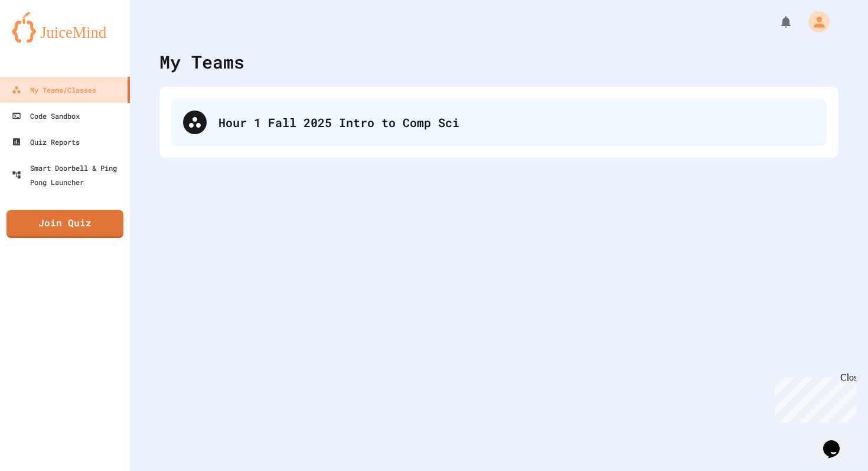 This screenshot has width=868, height=471. Describe the element at coordinates (53, 90) in the screenshot. I see `div: My Teams/Classes` at that location.